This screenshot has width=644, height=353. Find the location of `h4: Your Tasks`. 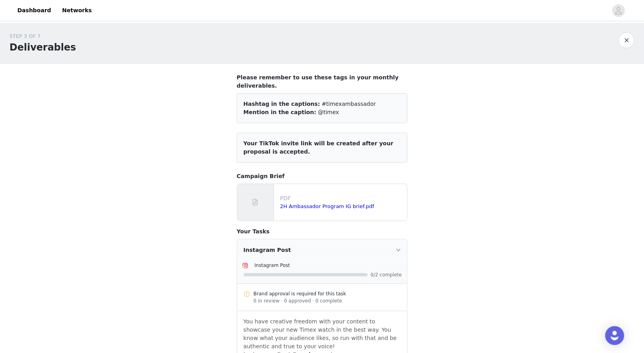

h4: Your Tasks is located at coordinates (322, 231).